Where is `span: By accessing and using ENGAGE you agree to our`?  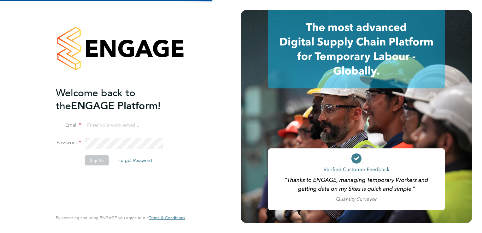
span: By accessing and using ENGAGE you agree to our is located at coordinates (121, 218).